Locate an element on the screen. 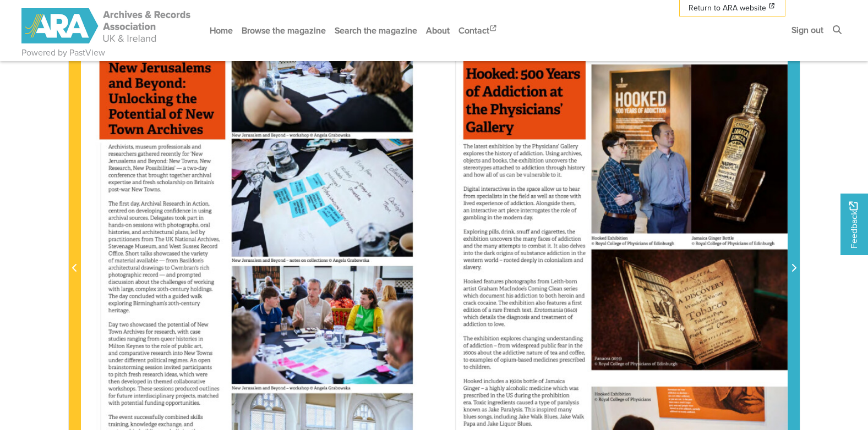 The height and width of the screenshot is (430, 868). span: Return to ARA website is located at coordinates (727, 8).